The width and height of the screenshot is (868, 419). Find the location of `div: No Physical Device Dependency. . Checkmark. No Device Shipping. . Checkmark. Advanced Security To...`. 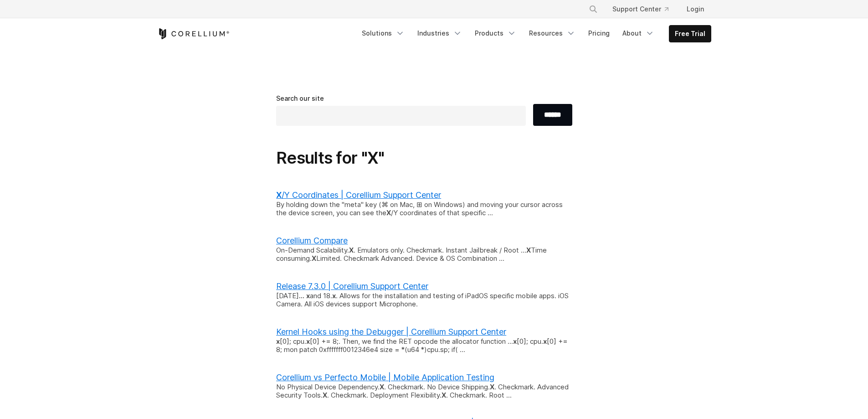

div: No Physical Device Dependency. . Checkmark. No Device Shipping. . Checkmark. Advanced Security To... is located at coordinates (424, 392).